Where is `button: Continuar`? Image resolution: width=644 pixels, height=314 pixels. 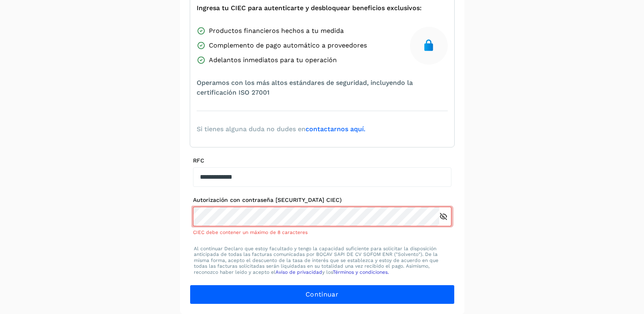 button: Continuar is located at coordinates (322, 295).